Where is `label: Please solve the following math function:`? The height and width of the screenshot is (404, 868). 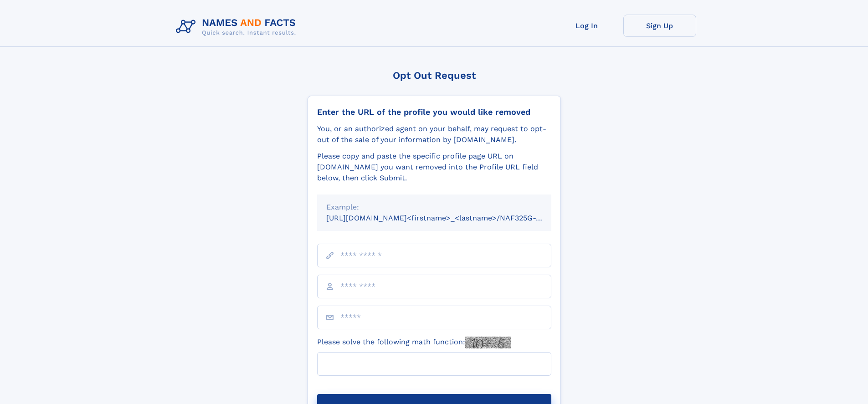
label: Please solve the following math function: is located at coordinates (414, 342).